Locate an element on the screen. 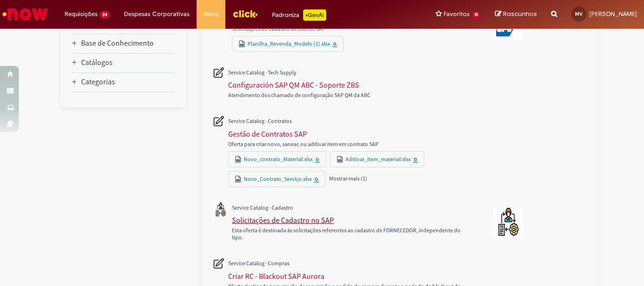 Image resolution: width=644 pixels, height=286 pixels. span: More is located at coordinates (211, 14).